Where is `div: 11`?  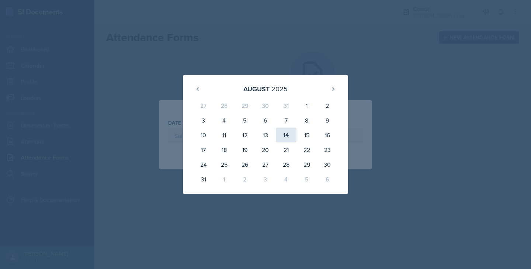 div: 11 is located at coordinates (224, 135).